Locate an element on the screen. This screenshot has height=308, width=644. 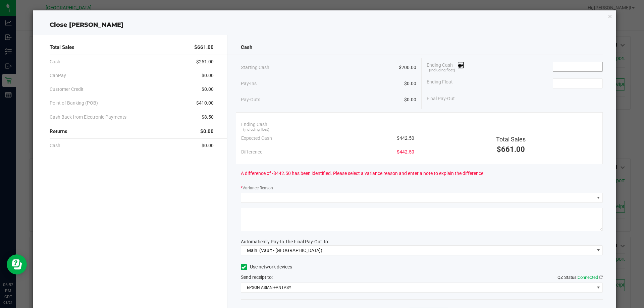
span: -$8.50 is located at coordinates (207, 117).